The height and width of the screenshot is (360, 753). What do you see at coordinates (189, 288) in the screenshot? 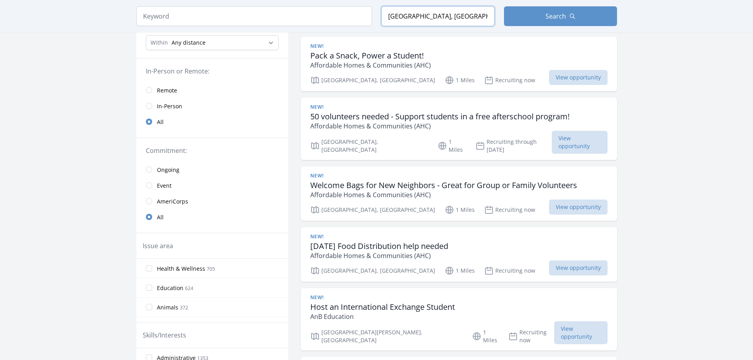
I see `span: 624` at bounding box center [189, 288].